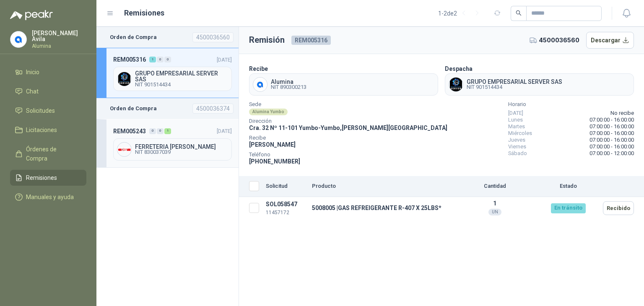 This screenshot has height=306, width=644. I want to click on th: Seleccionar/deseleccionar, so click(250, 186).